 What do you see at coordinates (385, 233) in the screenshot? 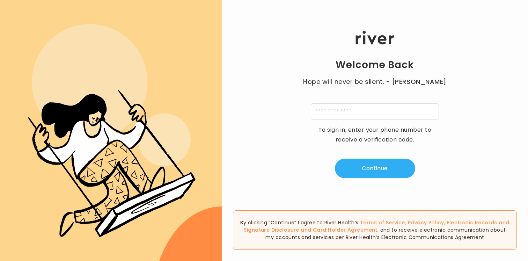
I see `span: , and to receive electronic communication about my accounts and services per River Health’s Elect...` at bounding box center [385, 233].